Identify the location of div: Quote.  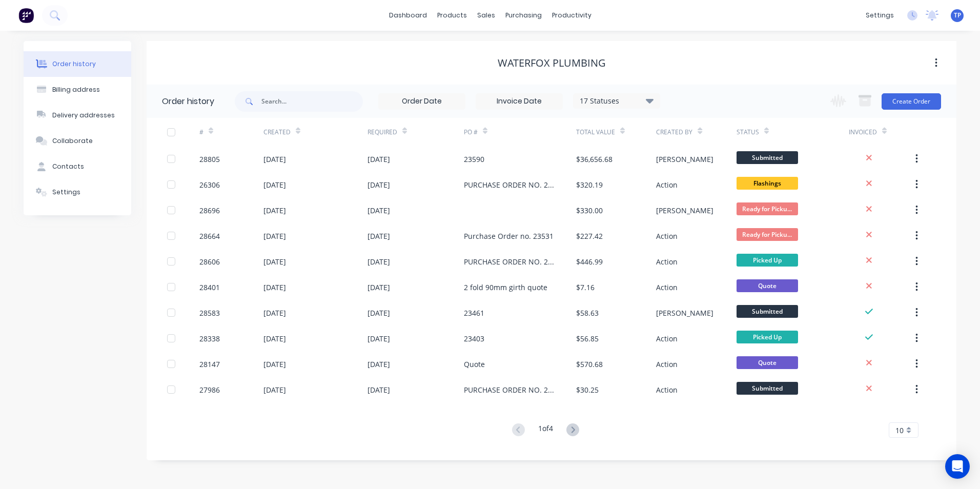
(474, 364).